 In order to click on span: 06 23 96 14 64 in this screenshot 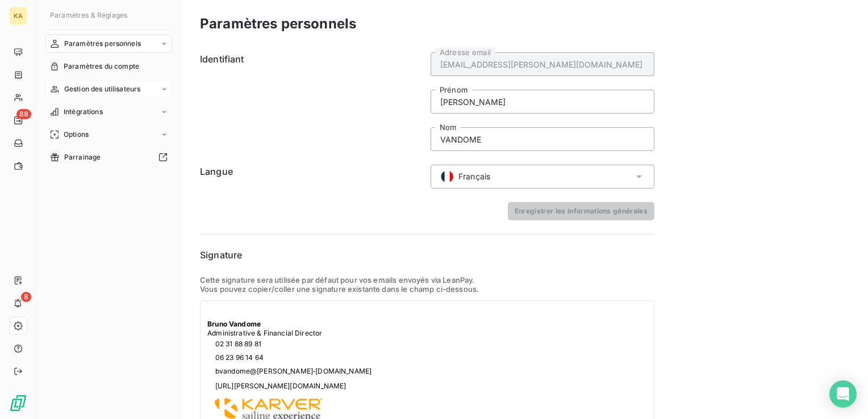, I will do `click(239, 357)`.